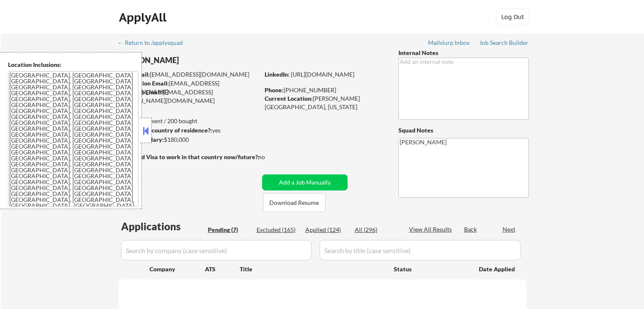 This screenshot has width=644, height=309. Describe the element at coordinates (270, 157) in the screenshot. I see `div: no` at that location.